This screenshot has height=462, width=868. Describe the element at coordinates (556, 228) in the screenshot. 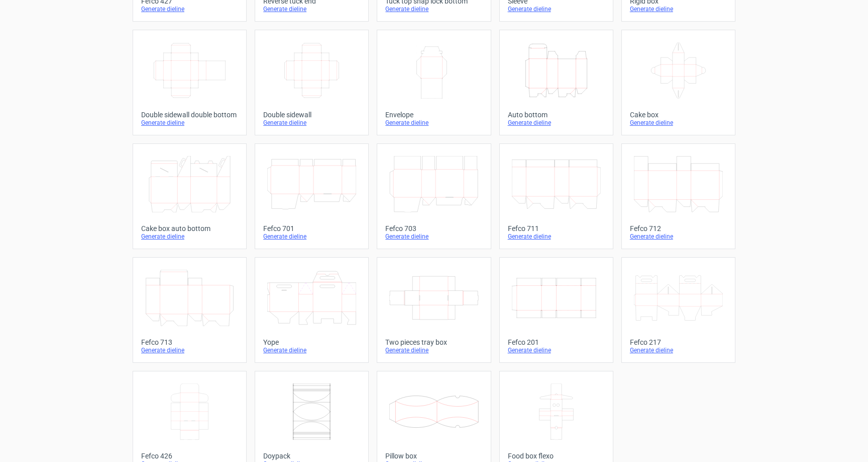

I see `div: Fefco 711` at that location.